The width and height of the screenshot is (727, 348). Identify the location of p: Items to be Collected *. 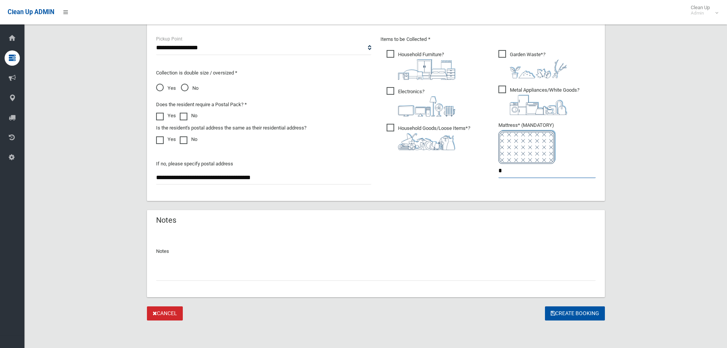
(488, 39).